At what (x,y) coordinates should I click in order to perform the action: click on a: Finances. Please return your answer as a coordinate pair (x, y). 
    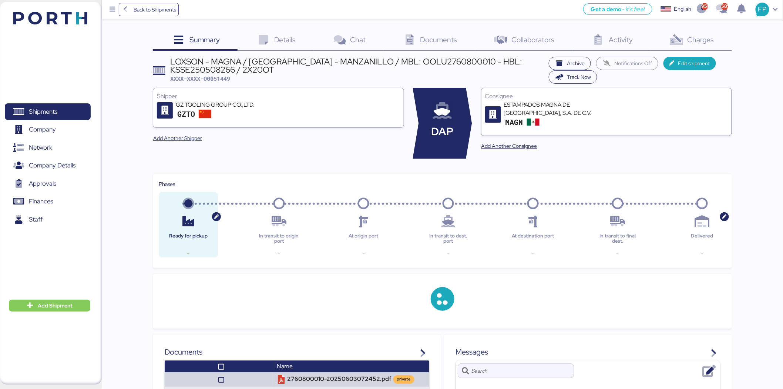
    Looking at the image, I should click on (48, 201).